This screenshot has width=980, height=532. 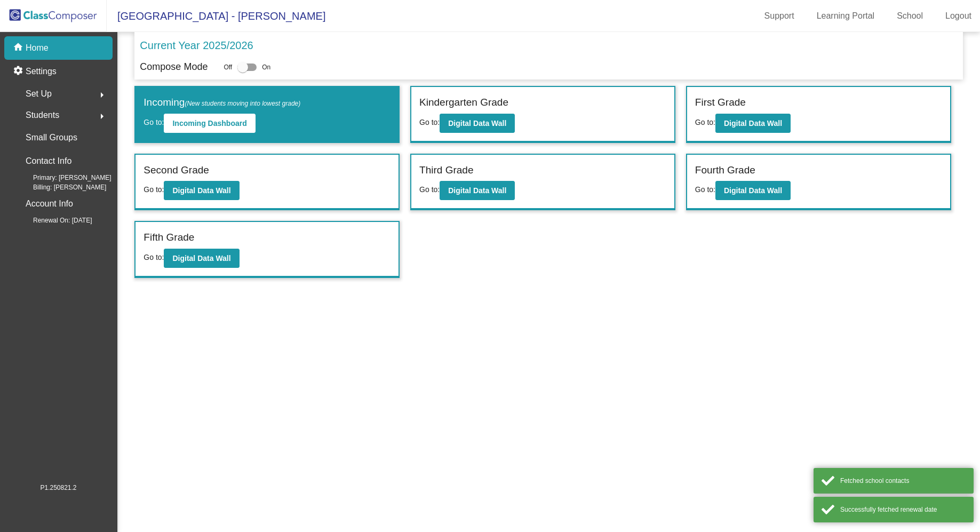 I want to click on a: Support, so click(x=779, y=16).